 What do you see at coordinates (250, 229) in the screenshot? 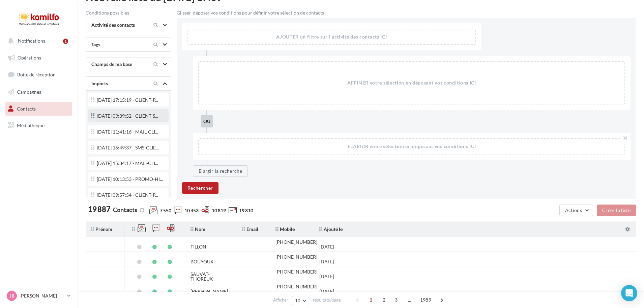
I see `span: Email` at bounding box center [250, 229].